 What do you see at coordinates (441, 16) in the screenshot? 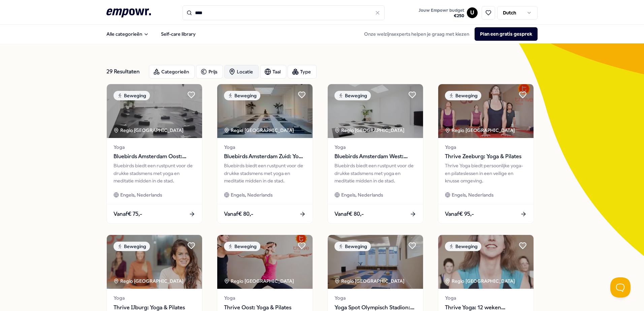
I see `span: € 250` at bounding box center [441, 16].